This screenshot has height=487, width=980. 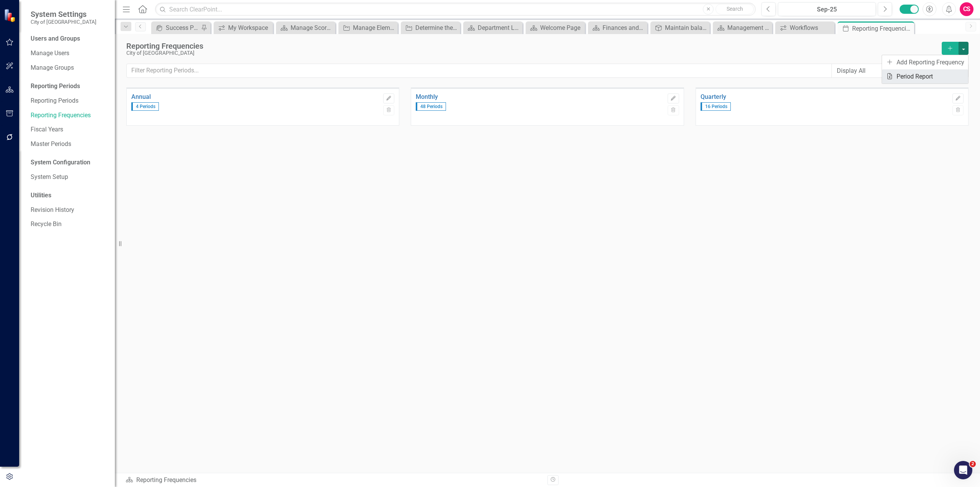 What do you see at coordinates (479, 70) in the screenshot?
I see `input: Filter Reporting Periods...` at bounding box center [479, 70].